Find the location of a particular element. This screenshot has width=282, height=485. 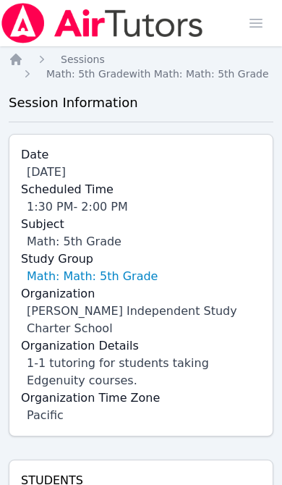

h3: Session Information is located at coordinates (141, 103).